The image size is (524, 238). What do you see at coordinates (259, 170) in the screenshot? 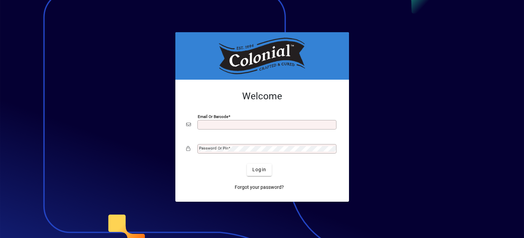
I see `span: Login` at bounding box center [259, 170].